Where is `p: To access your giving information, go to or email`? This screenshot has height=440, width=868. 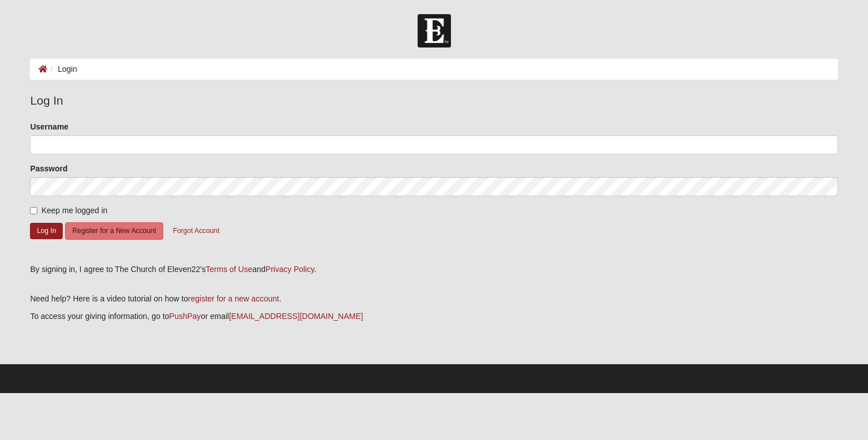 p: To access your giving information, go to or email is located at coordinates (434, 316).